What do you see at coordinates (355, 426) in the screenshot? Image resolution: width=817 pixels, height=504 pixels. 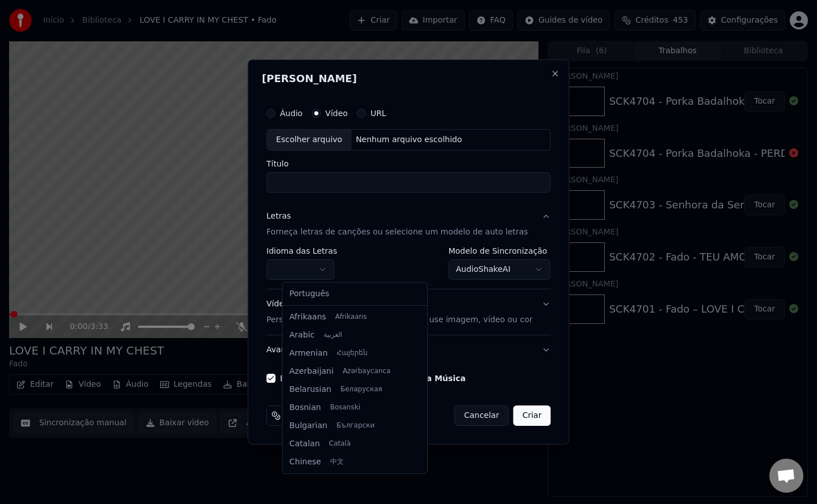 I see `span: Български` at bounding box center [355, 426].